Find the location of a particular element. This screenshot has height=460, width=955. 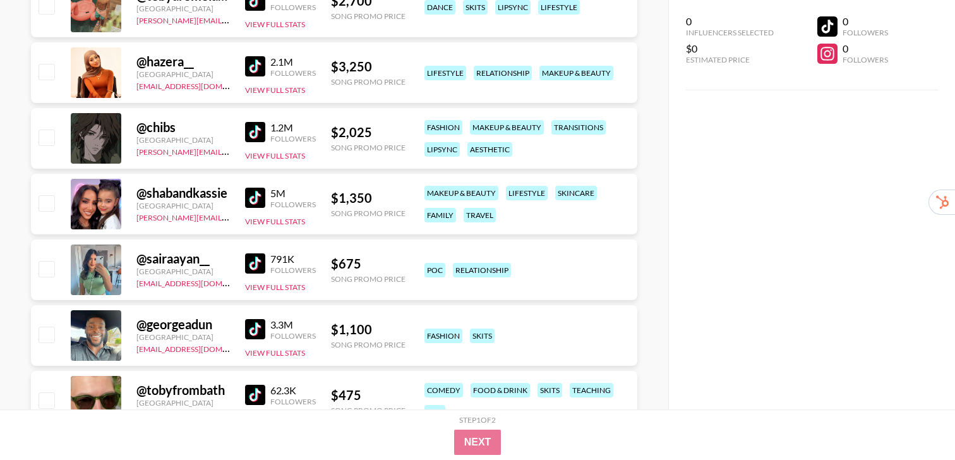

div: $0 is located at coordinates (730, 49).